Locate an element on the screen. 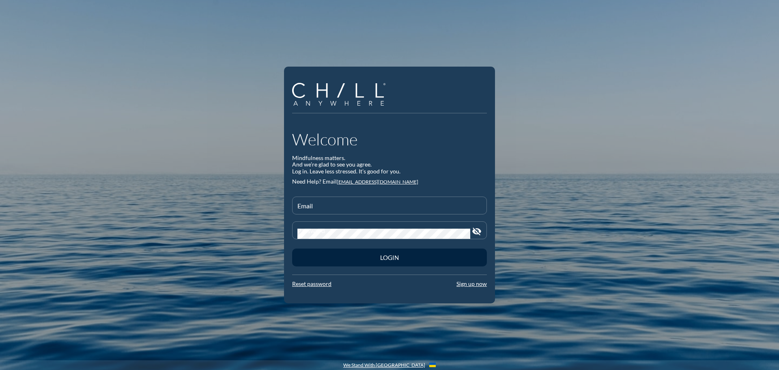 The image size is (779, 370). span: Need Help? Email is located at coordinates (314, 181).